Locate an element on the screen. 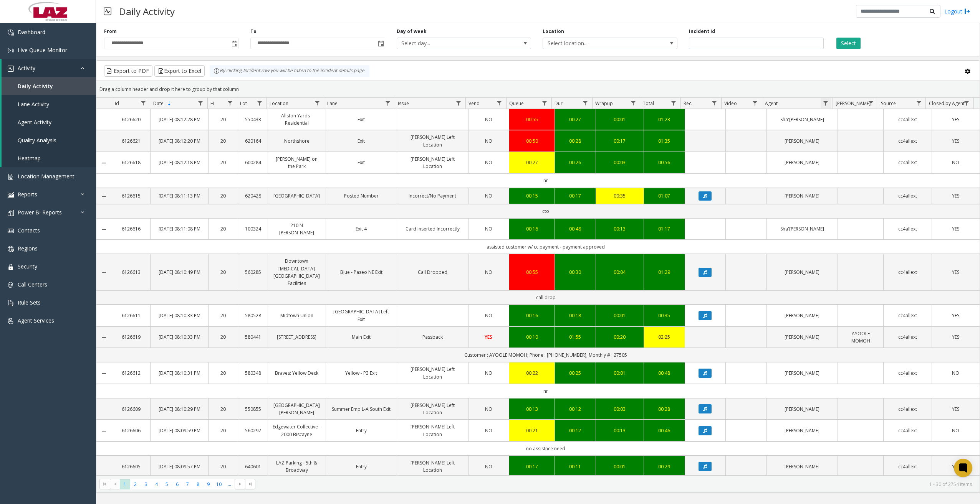 This screenshot has height=504, width=980. span: Rule Sets is located at coordinates (29, 302).